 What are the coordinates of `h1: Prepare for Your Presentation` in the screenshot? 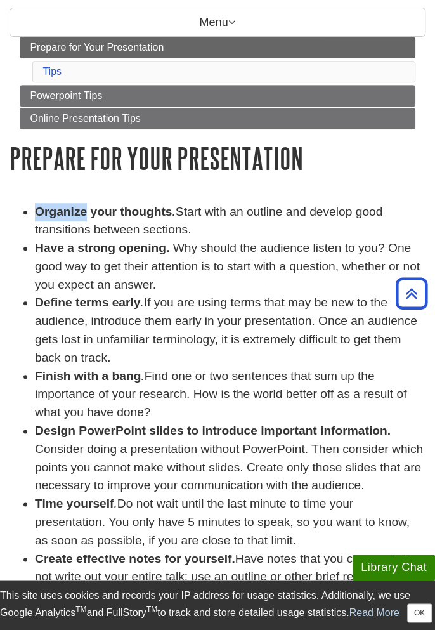 It's located at (218, 158).